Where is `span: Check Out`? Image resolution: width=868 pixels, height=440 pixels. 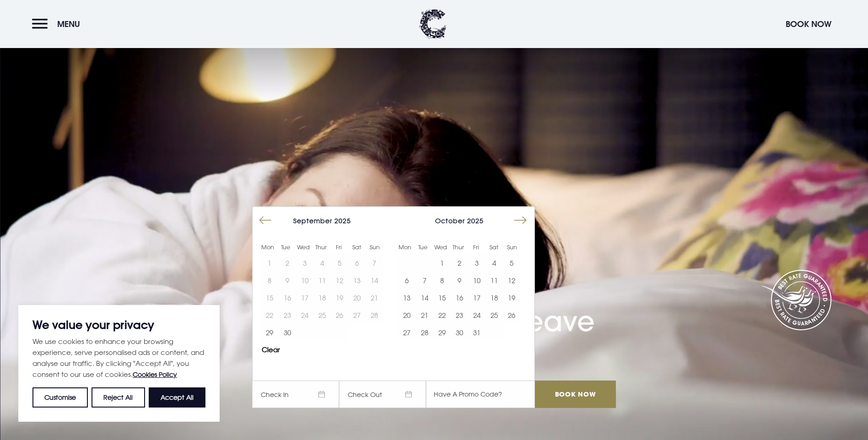
span: Check Out is located at coordinates (383, 394).